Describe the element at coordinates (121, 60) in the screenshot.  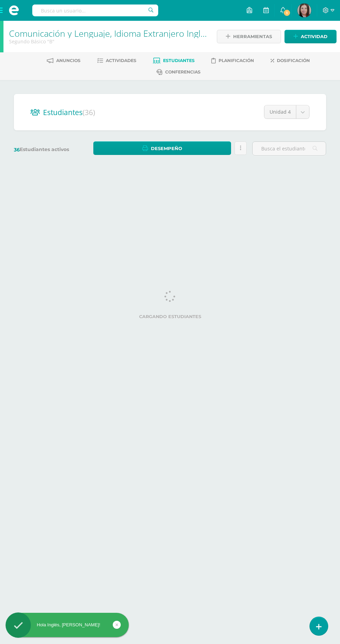
I see `span: Actividades` at that location.